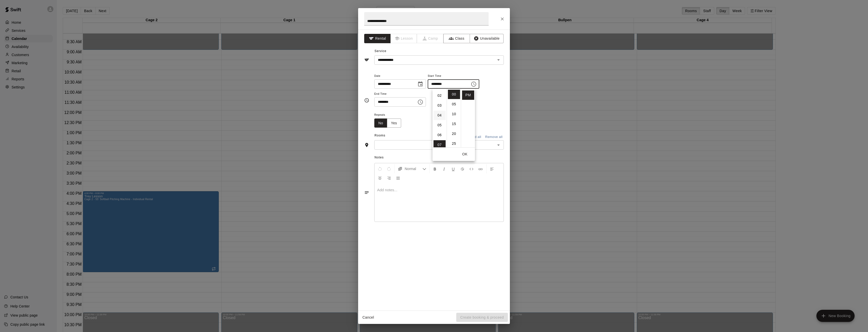 The width and height of the screenshot is (868, 332). I want to click on span: Date, so click(400, 76).